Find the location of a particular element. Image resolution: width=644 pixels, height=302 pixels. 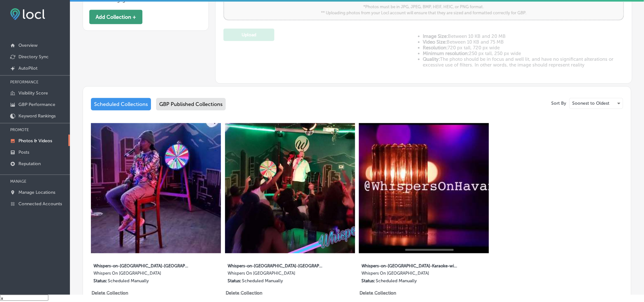

div: Scheduled Collections is located at coordinates (121, 104).